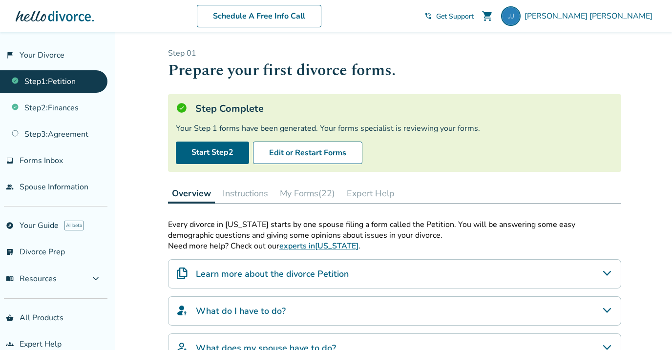 The height and width of the screenshot is (350, 672). I want to click on span: explore, so click(10, 225).